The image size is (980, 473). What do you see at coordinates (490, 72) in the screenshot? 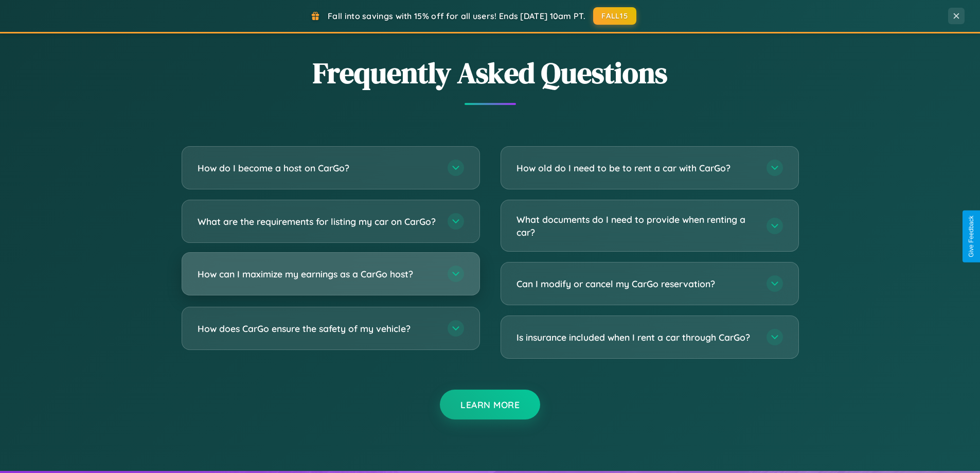
I see `h2: Frequently Asked Questions` at bounding box center [490, 72].